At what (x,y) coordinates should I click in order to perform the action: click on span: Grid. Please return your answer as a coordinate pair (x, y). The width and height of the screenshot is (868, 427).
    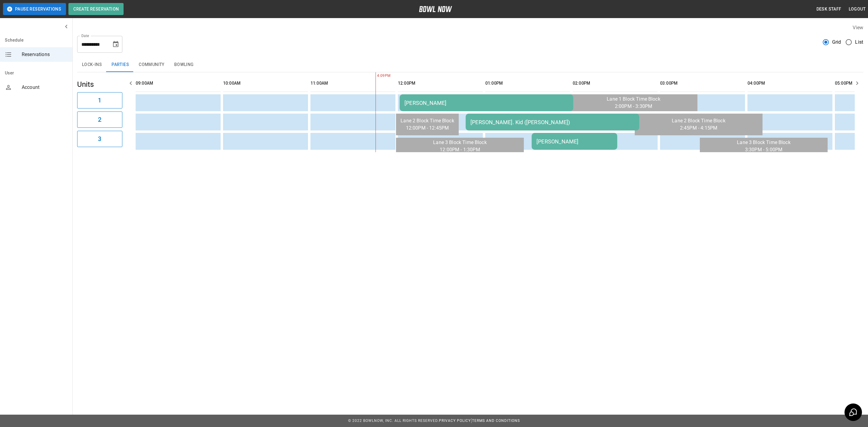
    Looking at the image, I should click on (837, 42).